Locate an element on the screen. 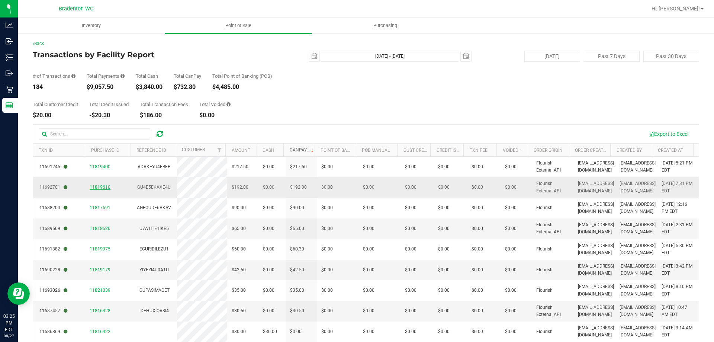 The height and width of the screenshot is (342, 714). a: Purchasing is located at coordinates (385, 26).